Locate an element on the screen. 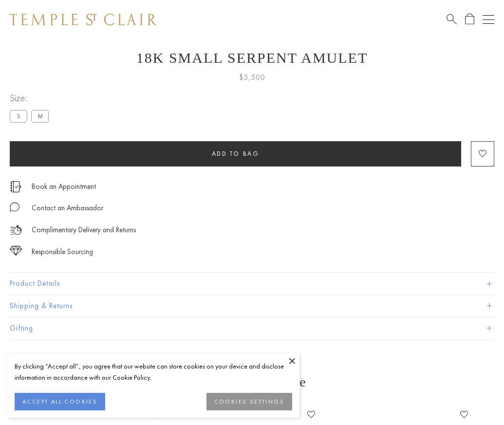  div: Contact an Ambassador is located at coordinates (67, 208).